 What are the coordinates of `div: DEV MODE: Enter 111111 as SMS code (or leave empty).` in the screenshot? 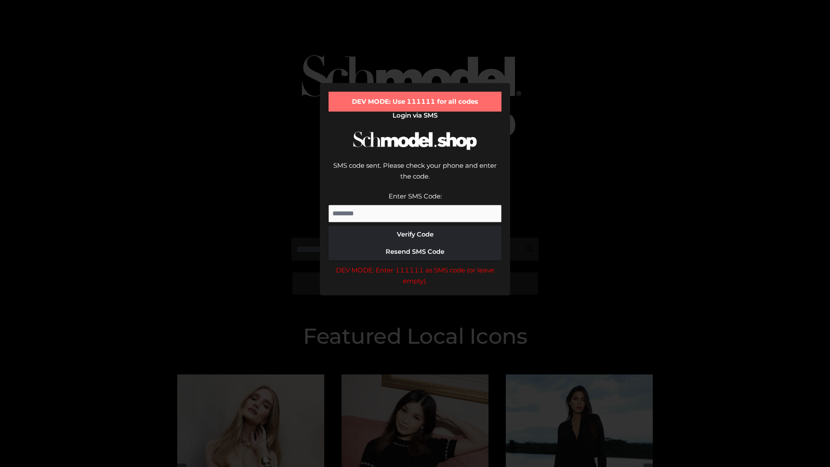 It's located at (415, 276).